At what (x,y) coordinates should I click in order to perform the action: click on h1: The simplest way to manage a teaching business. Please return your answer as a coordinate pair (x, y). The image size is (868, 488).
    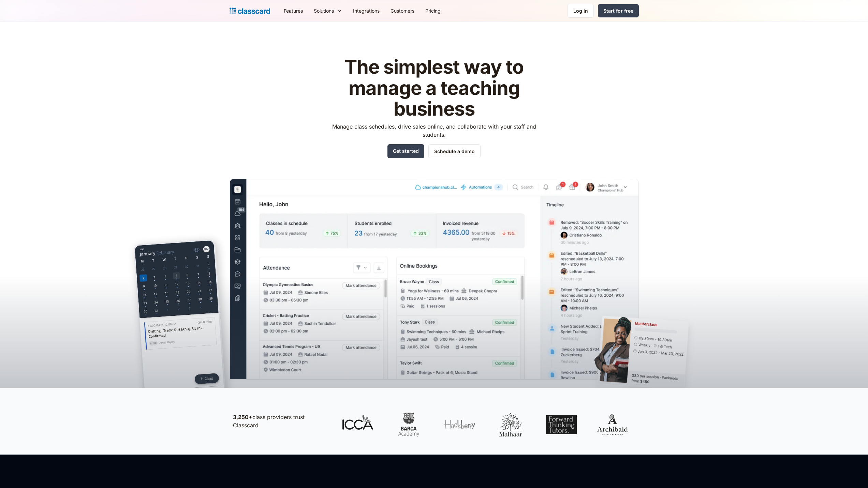
    Looking at the image, I should click on (434, 88).